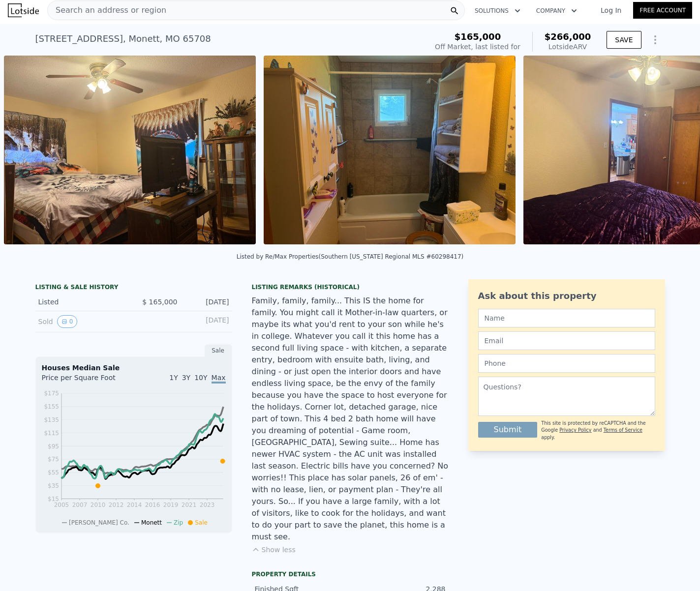  Describe the element at coordinates (173, 378) in the screenshot. I see `span: 1Y` at that location.